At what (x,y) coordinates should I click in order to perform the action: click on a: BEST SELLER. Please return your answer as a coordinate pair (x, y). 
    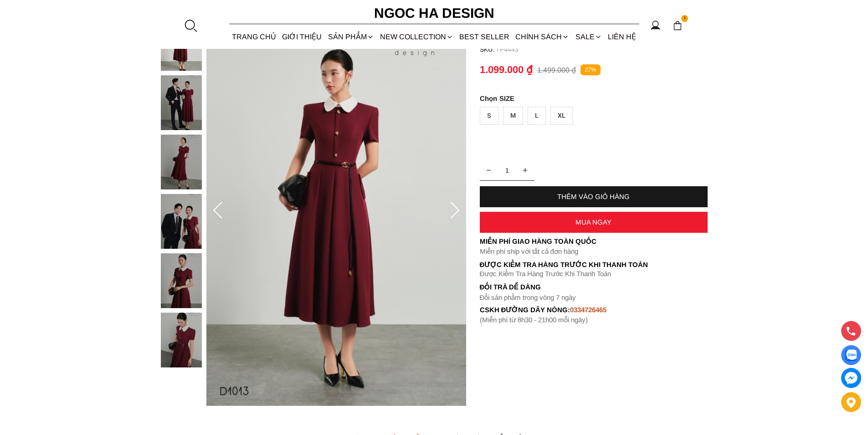
    Looking at the image, I should click on (485, 36).